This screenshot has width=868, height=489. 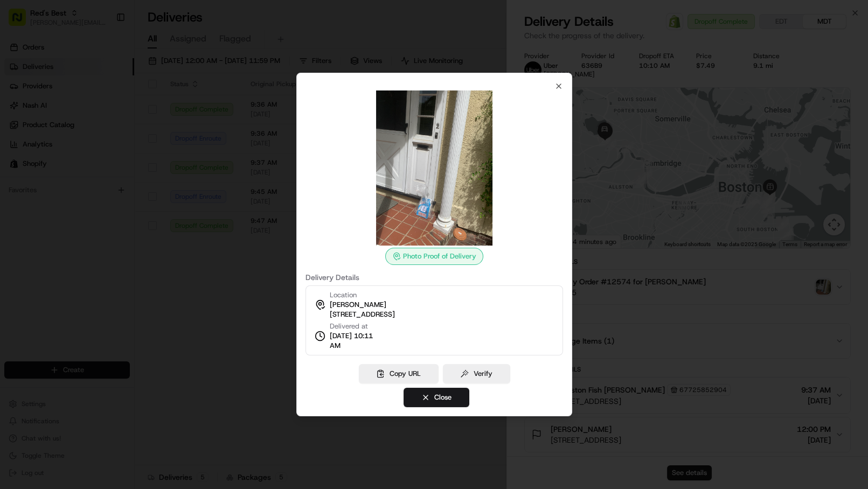 I want to click on a: 💻API Documentation, so click(x=132, y=162).